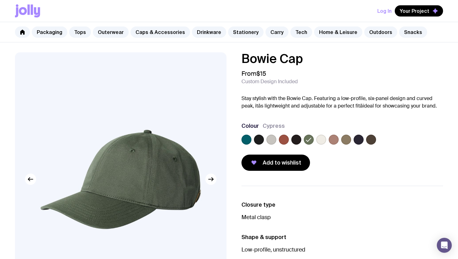 Image resolution: width=458 pixels, height=259 pixels. I want to click on p: Low-profile, unstructured, so click(342, 250).